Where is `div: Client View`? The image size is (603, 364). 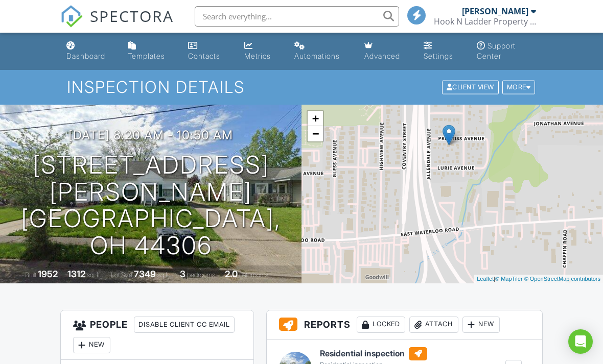
div: Client View is located at coordinates (470, 87).